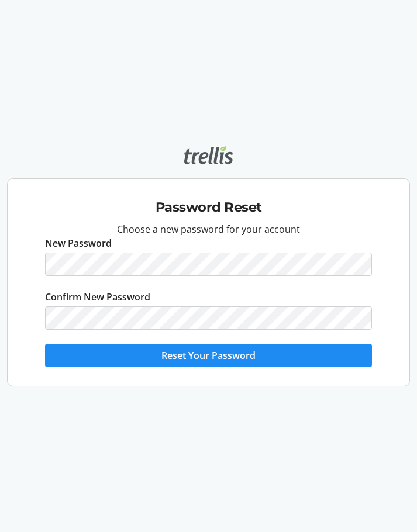 The height and width of the screenshot is (532, 417). What do you see at coordinates (208, 203) in the screenshot?
I see `div: Password Reset` at bounding box center [208, 203].